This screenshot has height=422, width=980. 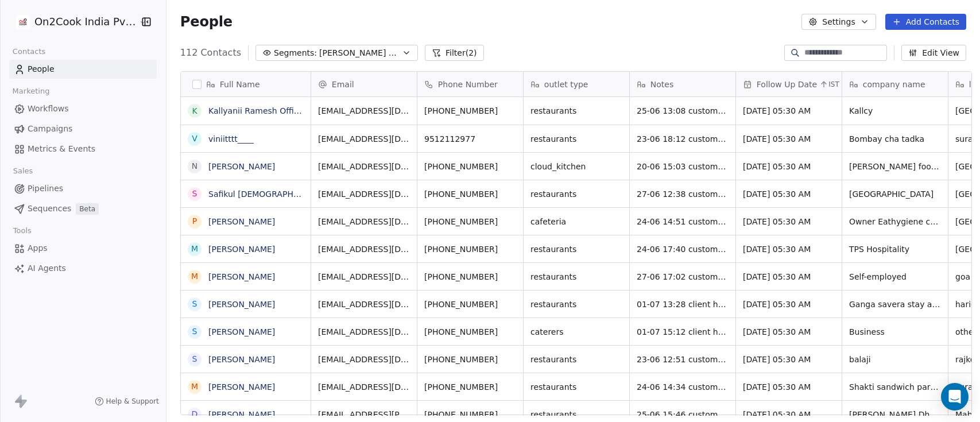 What do you see at coordinates (567, 85) in the screenshot?
I see `span: outlet type` at bounding box center [567, 85].